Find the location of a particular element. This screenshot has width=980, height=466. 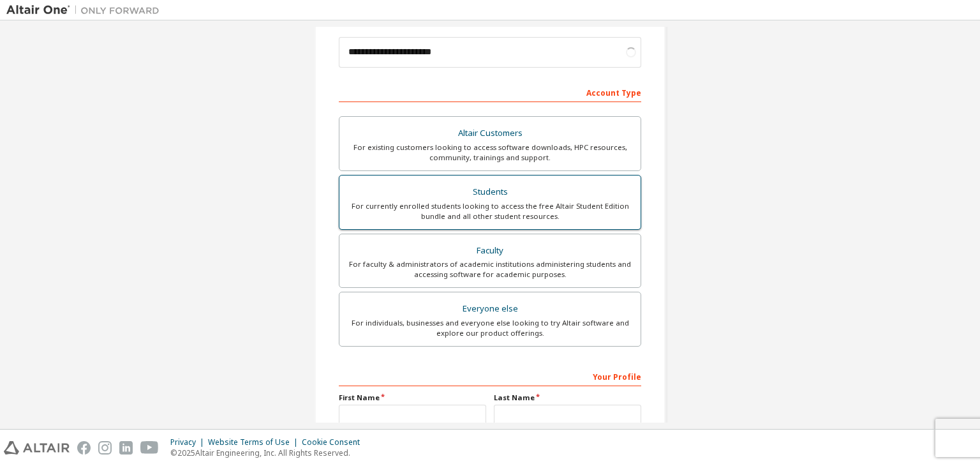

div: Website Terms of Use is located at coordinates (255, 442).